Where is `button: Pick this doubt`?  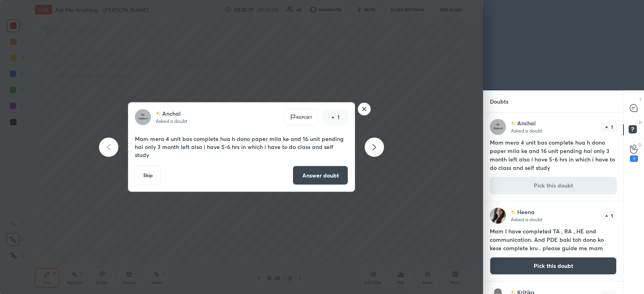 button: Pick this doubt is located at coordinates (553, 266).